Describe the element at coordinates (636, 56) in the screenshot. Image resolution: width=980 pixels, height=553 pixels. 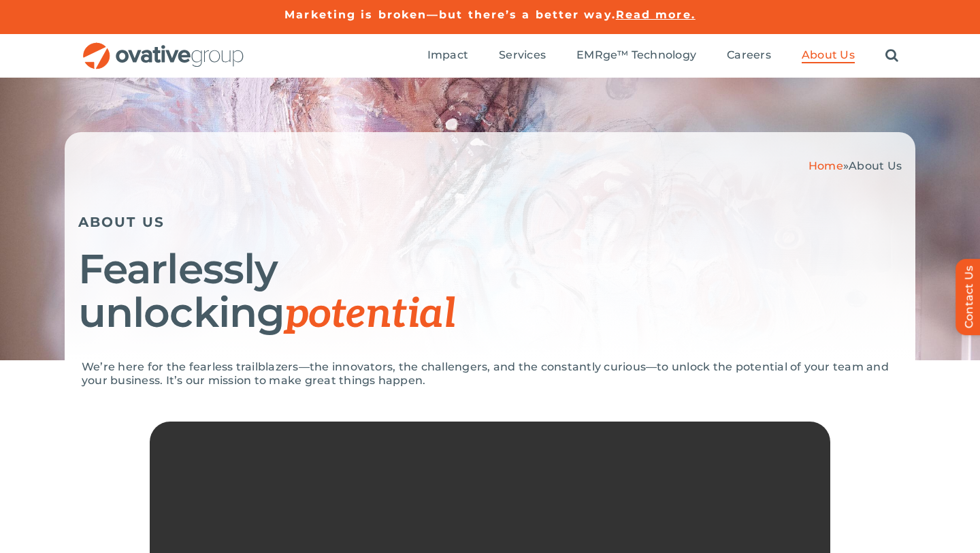
I see `a: EMRge™ Technology` at that location.